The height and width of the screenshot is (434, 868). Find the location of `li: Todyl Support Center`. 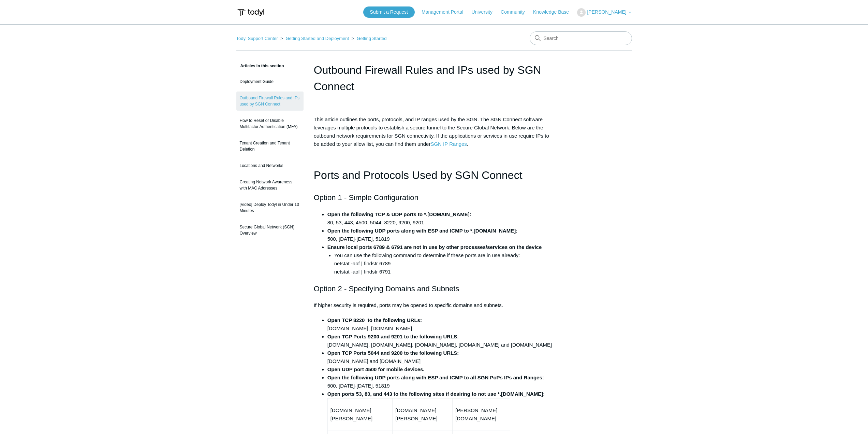

li: Todyl Support Center is located at coordinates (257, 38).